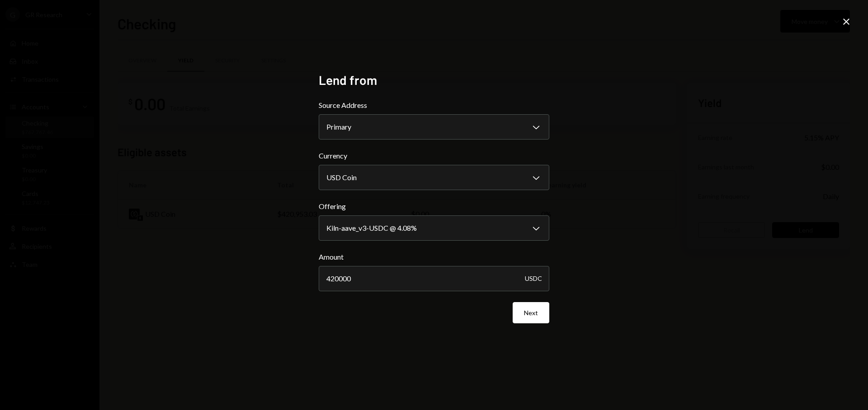  Describe the element at coordinates (434, 156) in the screenshot. I see `label: Currency` at that location.